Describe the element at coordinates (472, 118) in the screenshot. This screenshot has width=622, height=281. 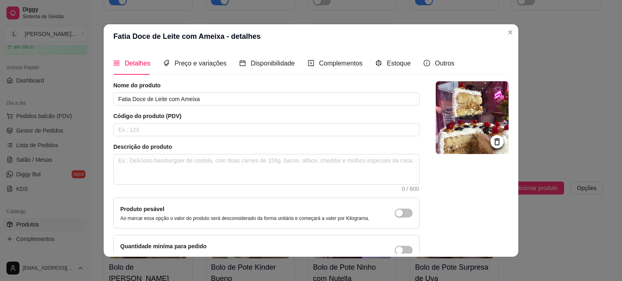
I see `img: logo da loja` at that location.